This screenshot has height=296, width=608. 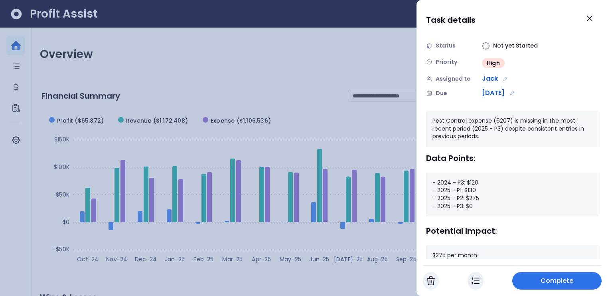 What do you see at coordinates (453, 79) in the screenshot?
I see `span: Assigned to` at bounding box center [453, 79].